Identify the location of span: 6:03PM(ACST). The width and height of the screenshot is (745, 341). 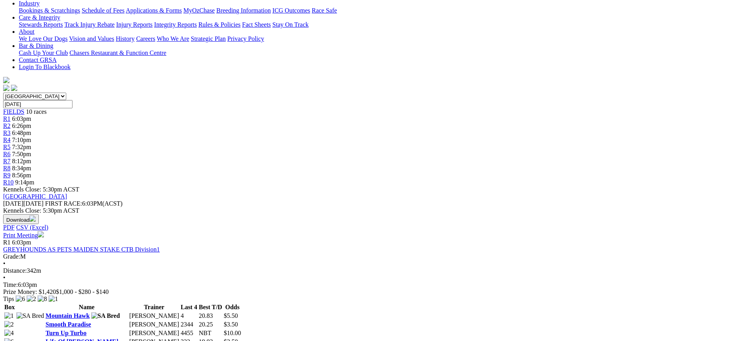
(84, 203).